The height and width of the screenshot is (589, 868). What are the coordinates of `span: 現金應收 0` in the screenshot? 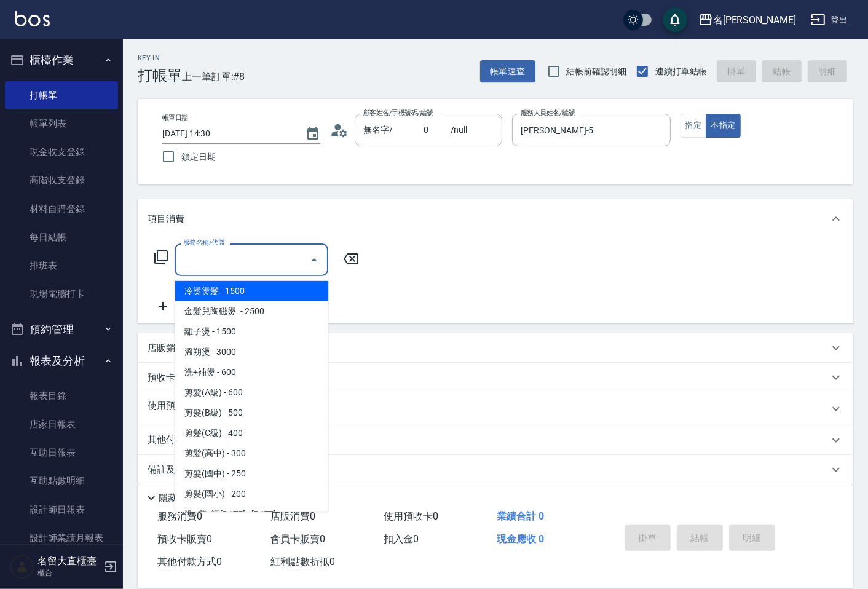 It's located at (520, 538).